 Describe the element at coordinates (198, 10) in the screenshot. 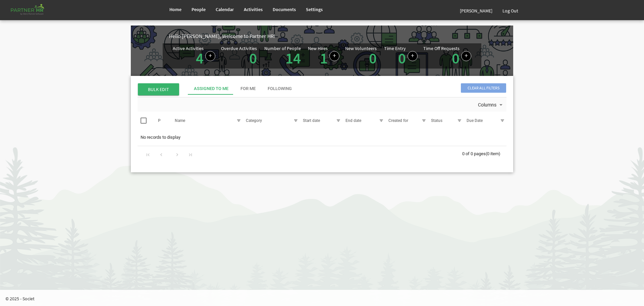

I see `span: People` at that location.